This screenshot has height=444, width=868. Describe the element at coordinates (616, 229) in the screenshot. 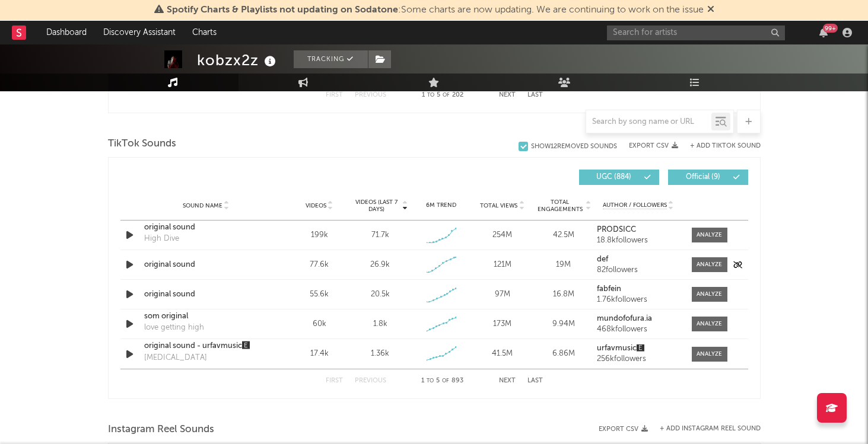

I see `strong: PRODSICC` at that location.